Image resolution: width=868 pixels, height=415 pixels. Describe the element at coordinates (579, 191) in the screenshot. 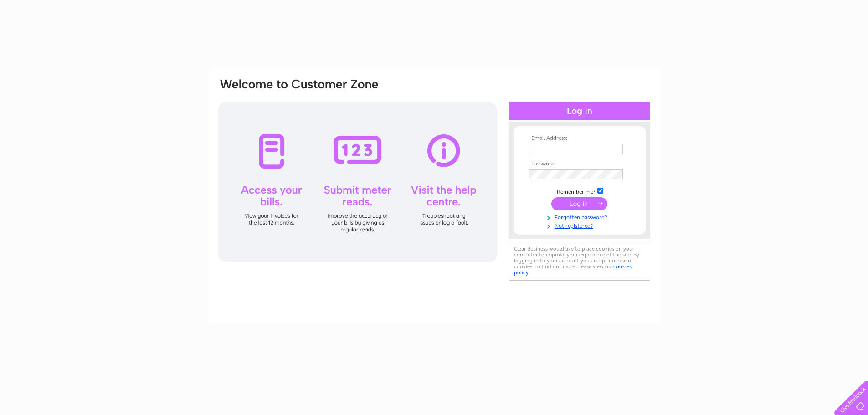

I see `td: Remember me?` at that location.